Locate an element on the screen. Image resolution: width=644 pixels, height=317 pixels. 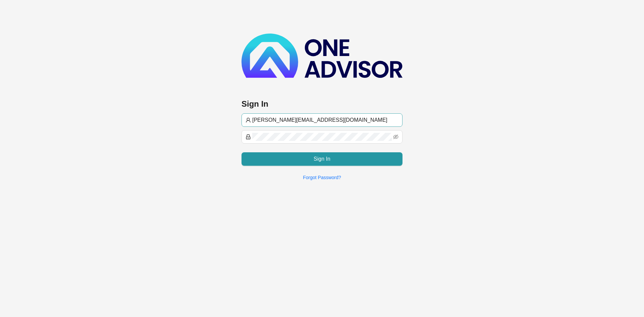
input: Username is located at coordinates (325, 120).